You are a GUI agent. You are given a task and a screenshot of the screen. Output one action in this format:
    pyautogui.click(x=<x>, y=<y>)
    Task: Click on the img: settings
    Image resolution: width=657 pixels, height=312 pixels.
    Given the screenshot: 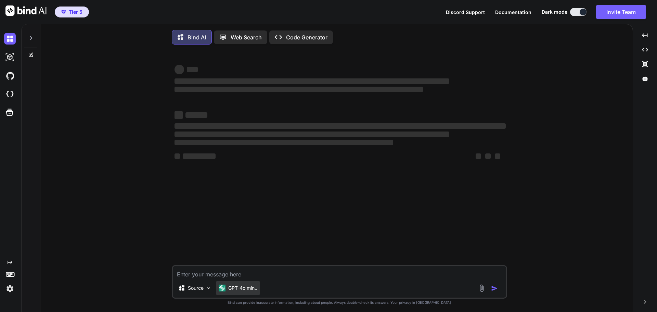 What is the action you would take?
    pyautogui.click(x=10, y=289)
    